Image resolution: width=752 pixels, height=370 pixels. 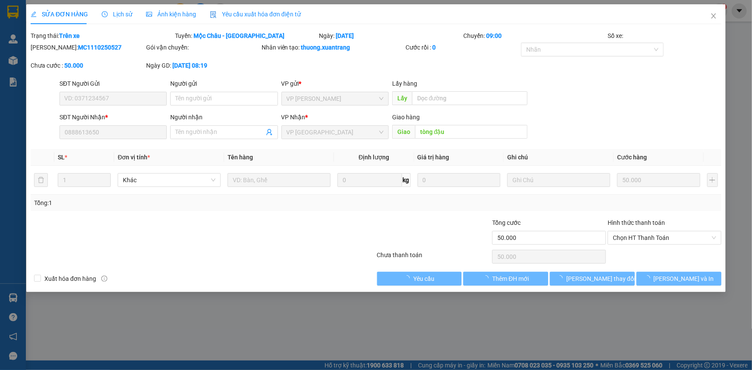 I want to click on span: VP MỘC CHÂU, so click(x=335, y=99).